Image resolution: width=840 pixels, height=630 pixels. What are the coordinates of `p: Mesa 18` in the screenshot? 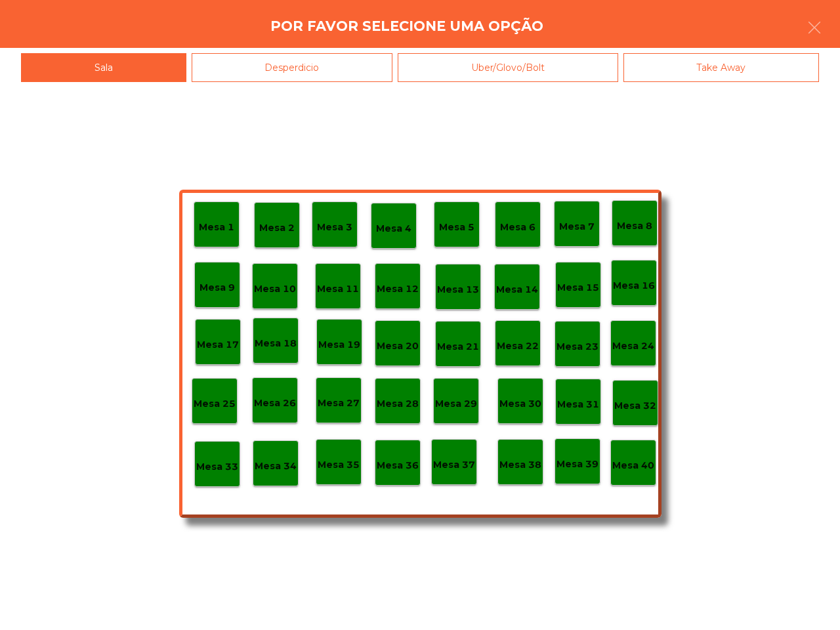 It's located at (276, 343).